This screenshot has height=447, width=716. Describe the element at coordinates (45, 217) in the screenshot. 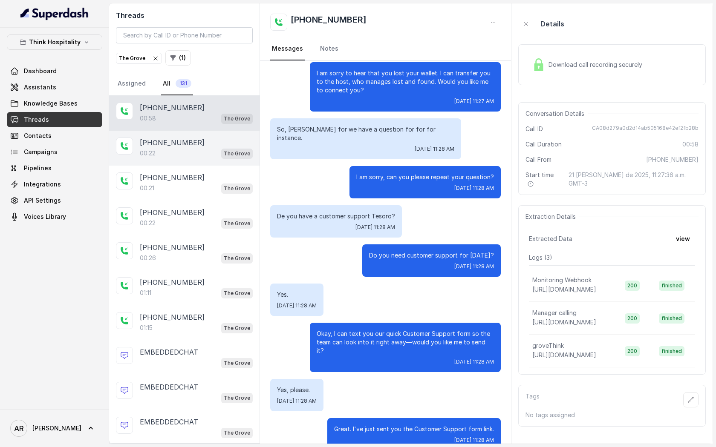

I see `span: Voices Library` at that location.